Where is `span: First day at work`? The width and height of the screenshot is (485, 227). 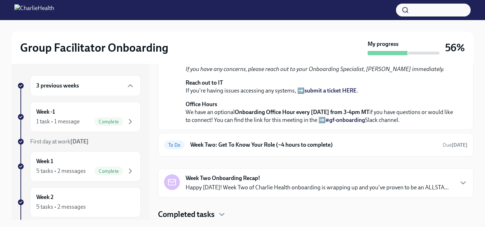
span: First day at work is located at coordinates (59, 141).